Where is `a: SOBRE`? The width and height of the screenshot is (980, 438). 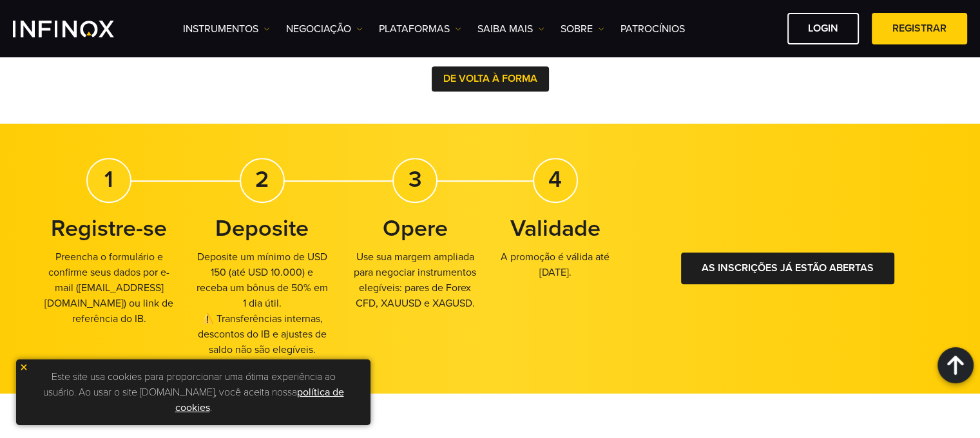 a: SOBRE is located at coordinates (583, 29).